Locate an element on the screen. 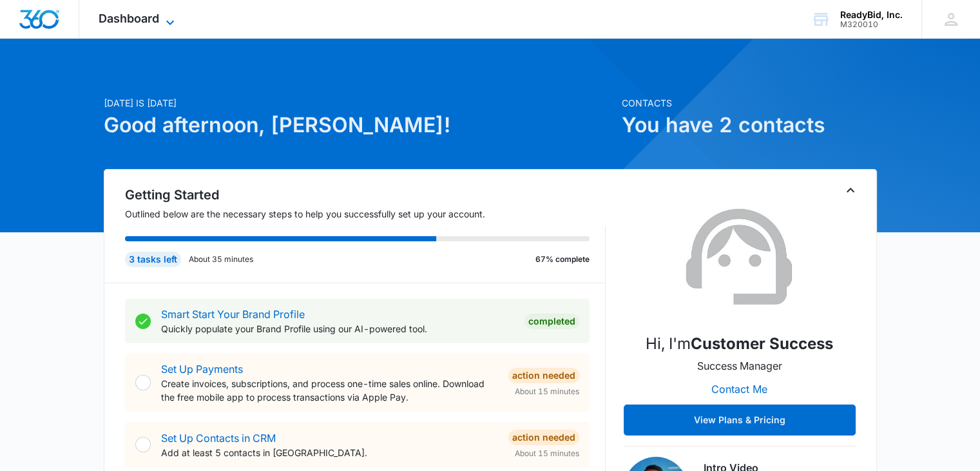  a: Set Up Payments is located at coordinates (202, 369).